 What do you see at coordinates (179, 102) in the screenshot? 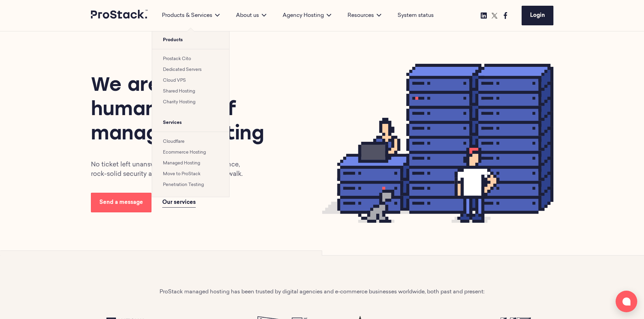
I see `a: Charity Hosting` at bounding box center [179, 102].